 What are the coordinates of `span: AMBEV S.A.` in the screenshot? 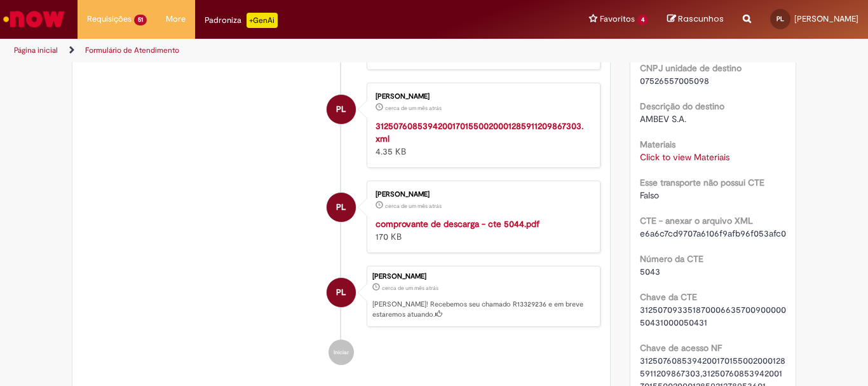 It's located at (663, 118).